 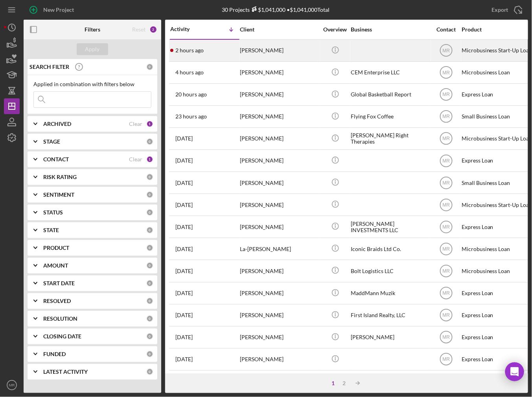 I want to click on div: Activity, so click(x=187, y=29).